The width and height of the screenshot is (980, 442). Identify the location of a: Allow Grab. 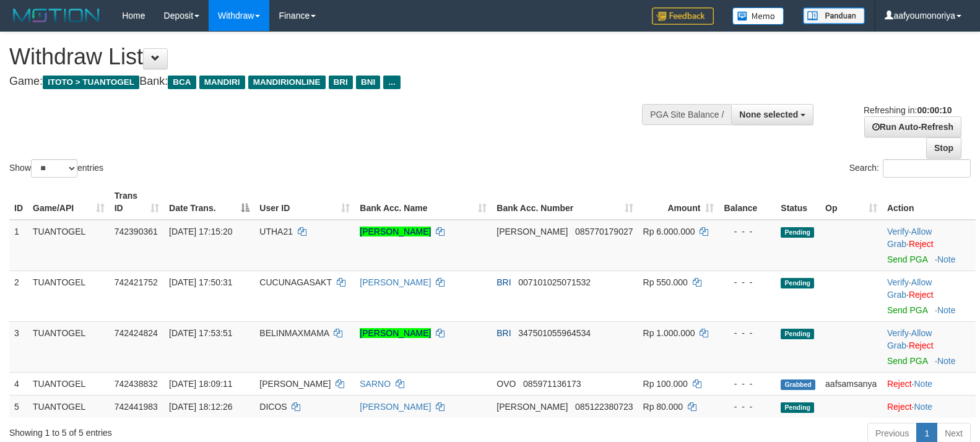
(909, 238).